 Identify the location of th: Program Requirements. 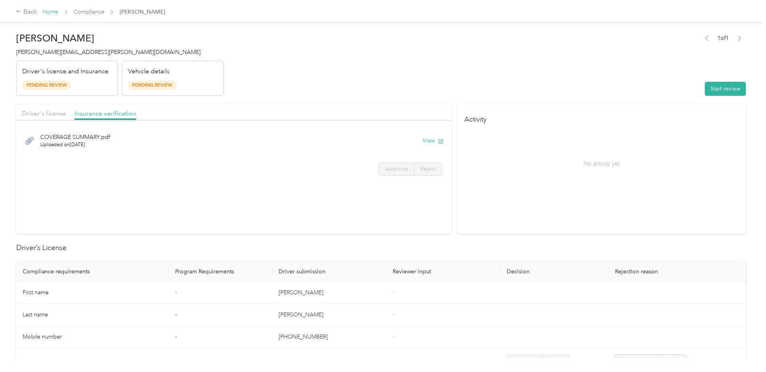
(220, 272).